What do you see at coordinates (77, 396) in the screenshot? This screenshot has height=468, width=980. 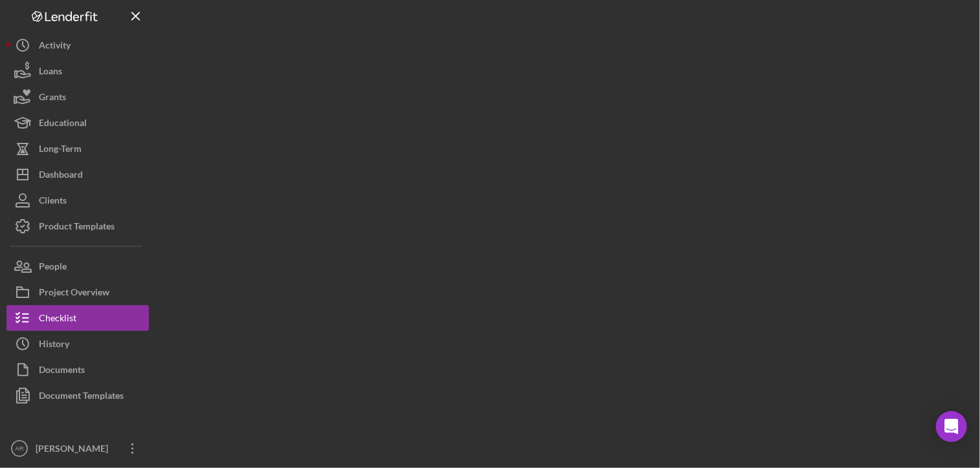 I see `button: Document Templates` at bounding box center [77, 396].